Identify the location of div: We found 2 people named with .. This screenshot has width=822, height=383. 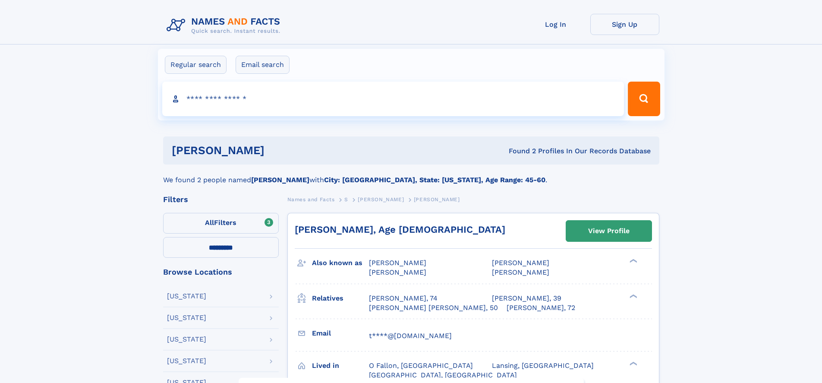
(411, 175).